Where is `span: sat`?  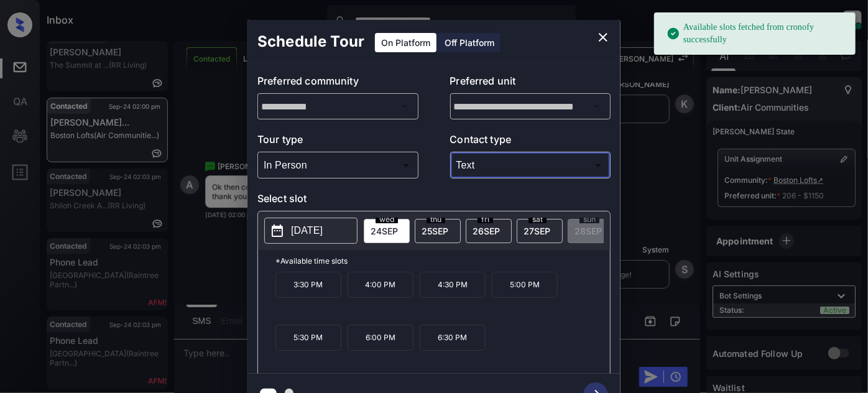
span: sat is located at coordinates (537, 219).